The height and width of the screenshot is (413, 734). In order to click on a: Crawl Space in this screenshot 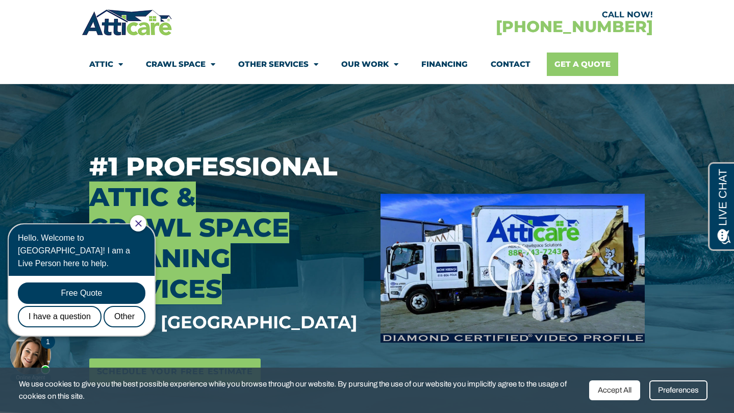, I will do `click(181, 64)`.